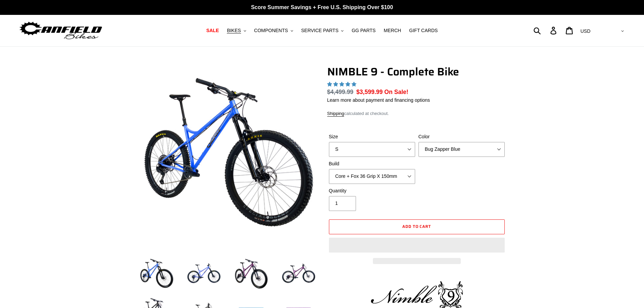 Image resolution: width=644 pixels, height=308 pixels. What do you see at coordinates (228, 155) in the screenshot?
I see `img: NIMBLE 9 - Complete Bike` at bounding box center [228, 155].